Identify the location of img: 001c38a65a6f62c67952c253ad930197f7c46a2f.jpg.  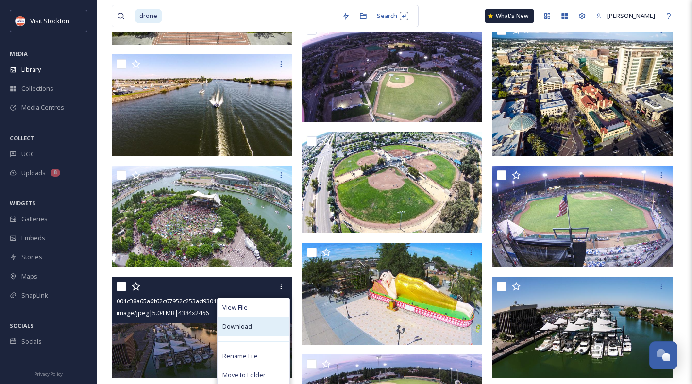
(202, 327).